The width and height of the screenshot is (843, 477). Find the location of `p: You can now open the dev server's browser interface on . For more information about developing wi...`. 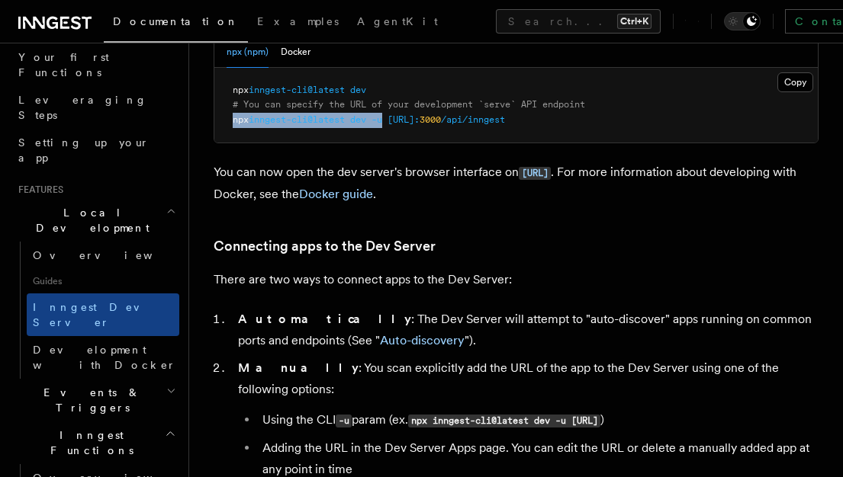

p: You can now open the dev server's browser interface on . For more information about developing wi... is located at coordinates (515, 183).